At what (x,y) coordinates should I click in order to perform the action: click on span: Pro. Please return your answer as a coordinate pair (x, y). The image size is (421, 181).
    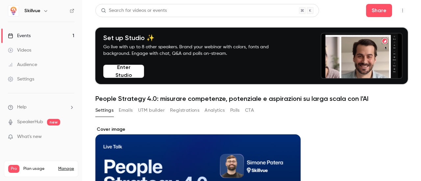
    Looking at the image, I should click on (14, 169).